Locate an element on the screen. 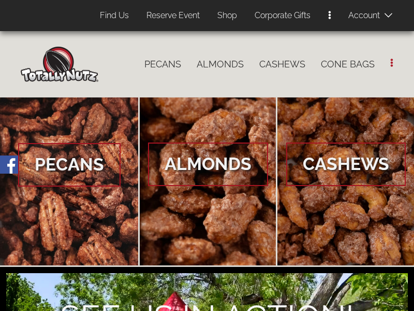 This screenshot has width=414, height=311. a: Cone Bags is located at coordinates (348, 64).